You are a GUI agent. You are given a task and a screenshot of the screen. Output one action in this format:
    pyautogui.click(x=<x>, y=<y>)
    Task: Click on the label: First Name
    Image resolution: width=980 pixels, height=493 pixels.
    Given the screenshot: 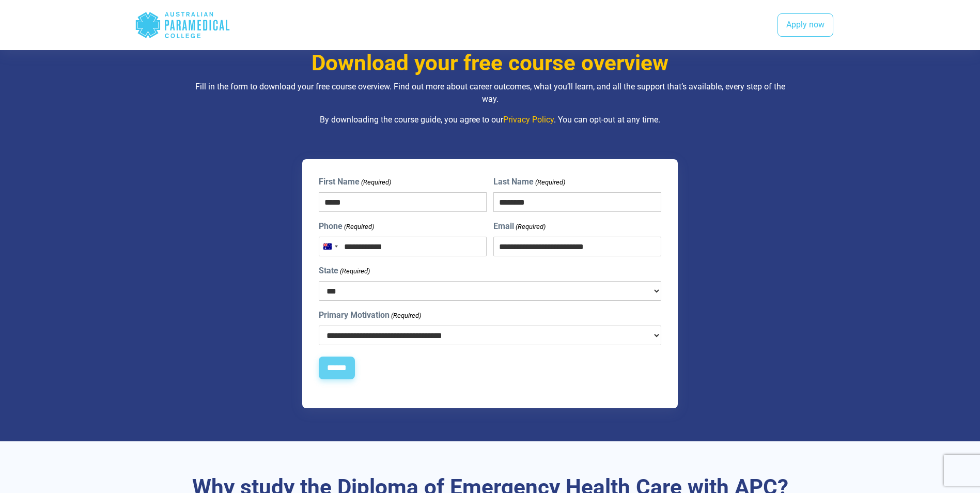 What is the action you would take?
    pyautogui.click(x=355, y=182)
    